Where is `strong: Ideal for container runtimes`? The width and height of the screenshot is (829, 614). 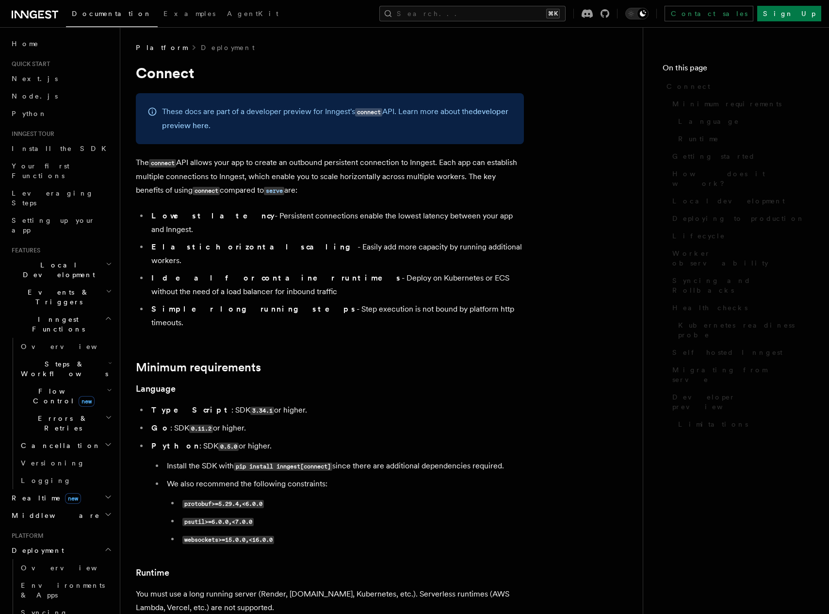
strong: Ideal for container runtimes is located at coordinates (276, 277).